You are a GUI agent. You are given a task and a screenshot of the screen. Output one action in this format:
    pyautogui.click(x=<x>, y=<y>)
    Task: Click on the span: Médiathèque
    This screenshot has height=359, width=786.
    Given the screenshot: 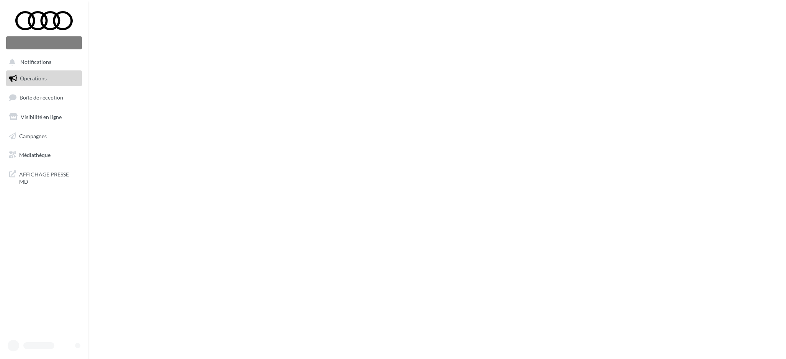 What is the action you would take?
    pyautogui.click(x=35, y=155)
    